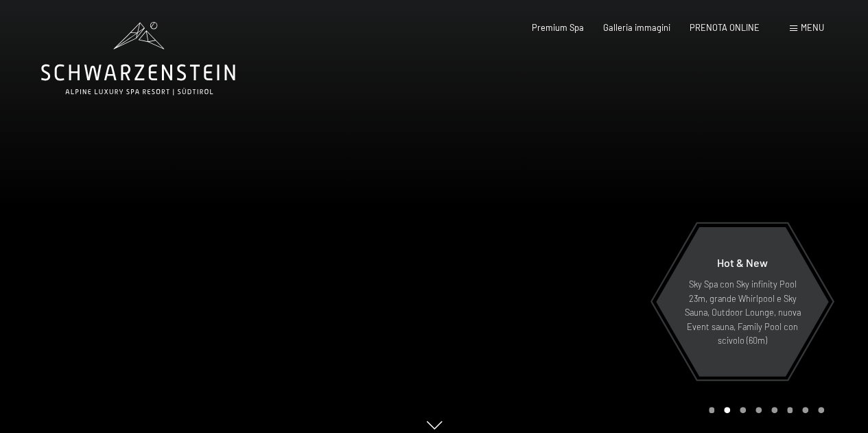  Describe the element at coordinates (558, 28) in the screenshot. I see `a: Premium Spa` at that location.